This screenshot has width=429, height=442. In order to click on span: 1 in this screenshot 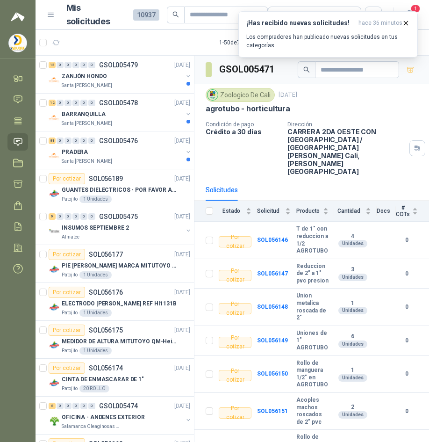, I will do `click(416, 8)`.